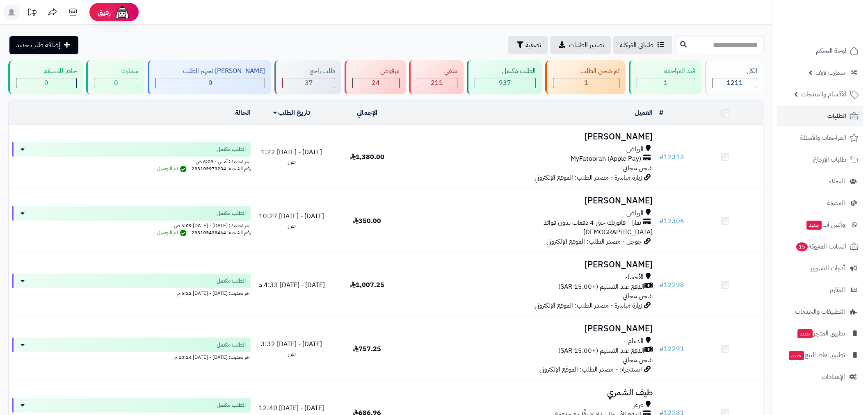  Describe the element at coordinates (734, 71) in the screenshot. I see `div: الكل` at that location.